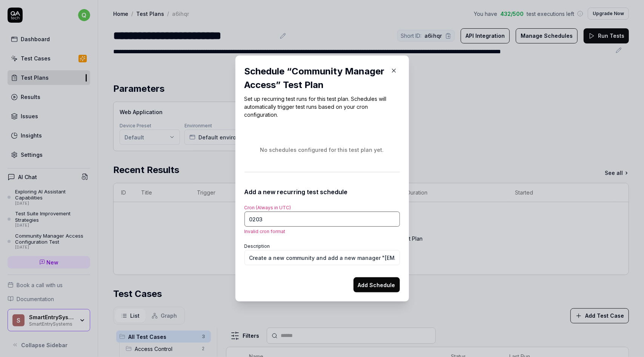 The image size is (644, 357). Describe the element at coordinates (315, 78) in the screenshot. I see `div: Schedule “ Community Manager Access ” Test Plan` at that location.